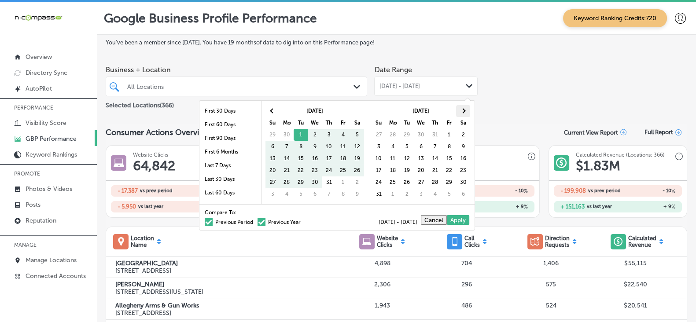 This screenshot has height=322, width=696. Describe the element at coordinates (343, 170) in the screenshot. I see `td: 25` at that location.